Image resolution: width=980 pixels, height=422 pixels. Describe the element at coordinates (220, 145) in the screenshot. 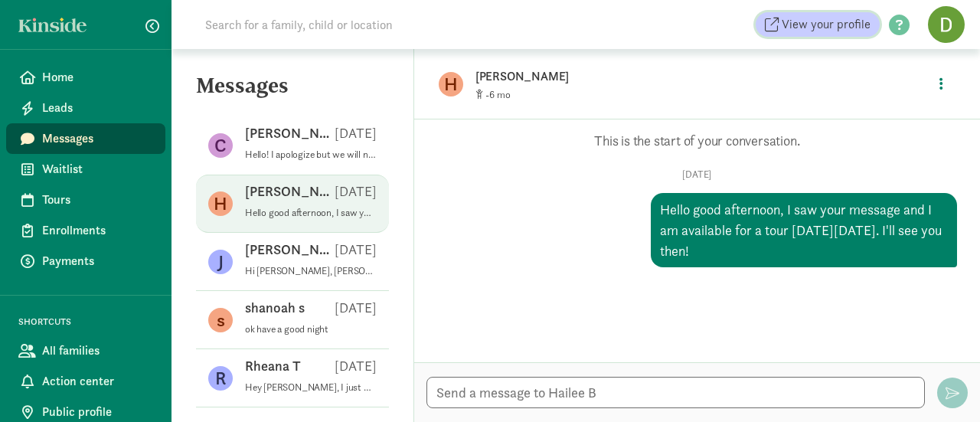

I see `figure: C` at that location.